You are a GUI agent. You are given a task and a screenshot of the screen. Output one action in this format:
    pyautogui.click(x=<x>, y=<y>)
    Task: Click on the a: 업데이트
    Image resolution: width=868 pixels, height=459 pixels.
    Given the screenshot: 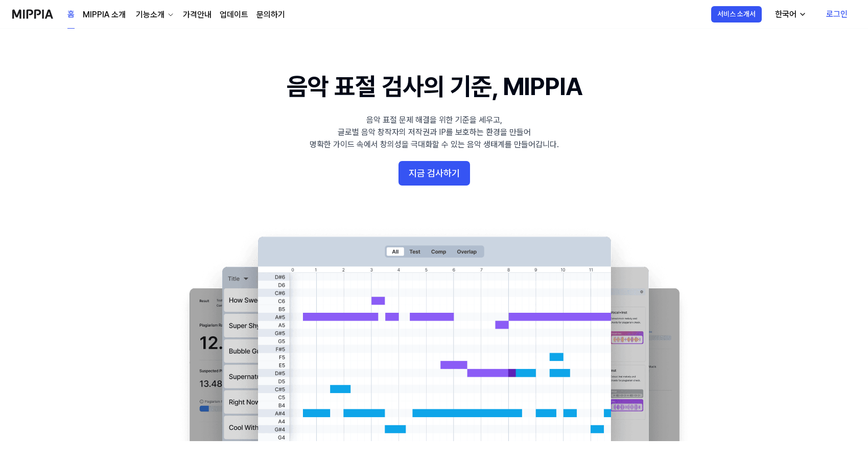 What is the action you would take?
    pyautogui.click(x=234, y=15)
    